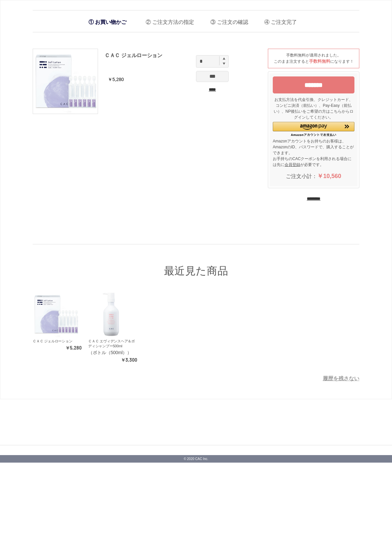 This screenshot has height=558, width=392. Describe the element at coordinates (313, 176) in the screenshot. I see `div: ご注文小計：` at that location.